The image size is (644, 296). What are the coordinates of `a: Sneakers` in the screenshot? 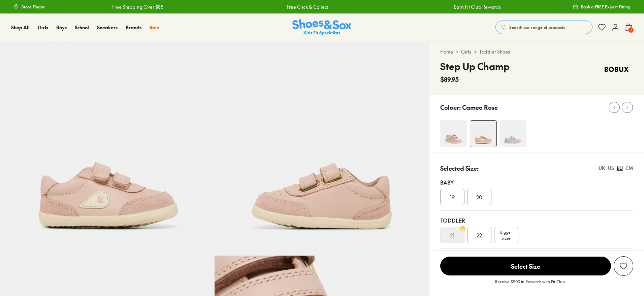 It's located at (108, 27).